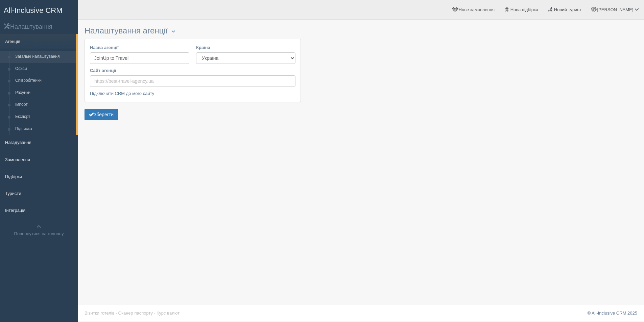  I want to click on a: Курс валют, so click(168, 313).